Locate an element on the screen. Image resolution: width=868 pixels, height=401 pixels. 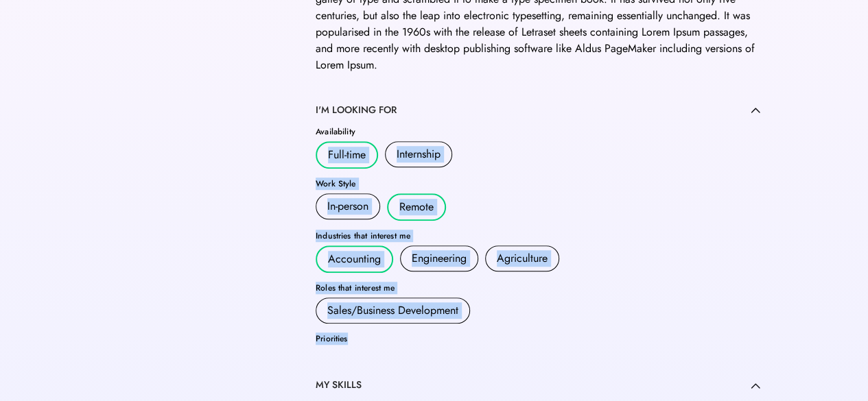
div: I'M LOOKING FOR is located at coordinates (356, 111).